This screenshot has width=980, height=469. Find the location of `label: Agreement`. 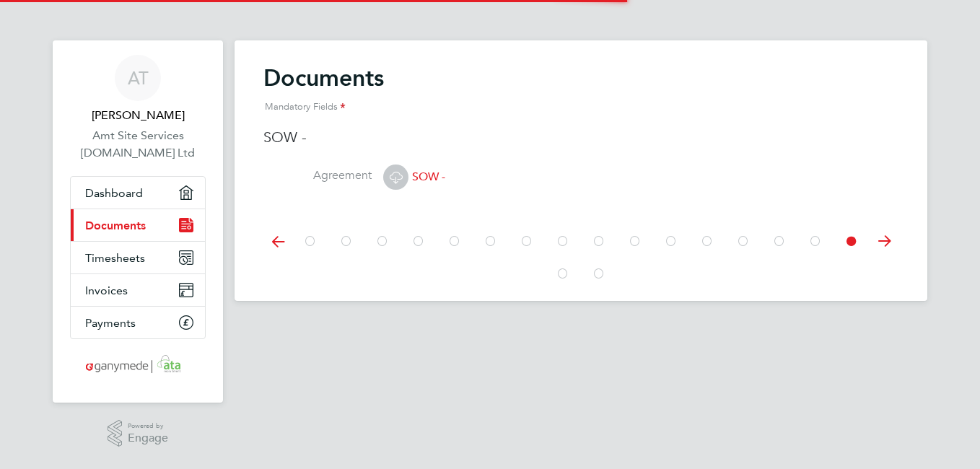

label: Agreement is located at coordinates (318, 175).